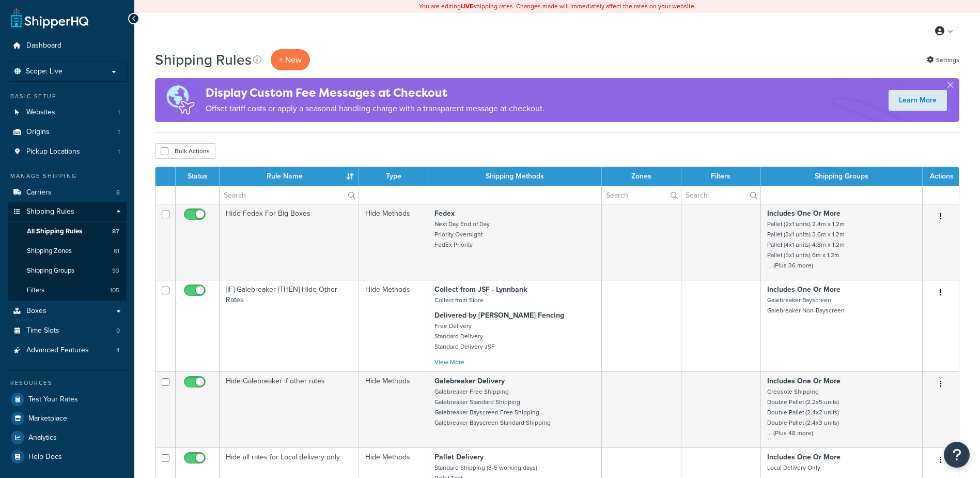 This screenshot has width=980, height=478. What do you see at coordinates (68, 152) in the screenshot?
I see `a: Pickup Locations 1` at bounding box center [68, 152].